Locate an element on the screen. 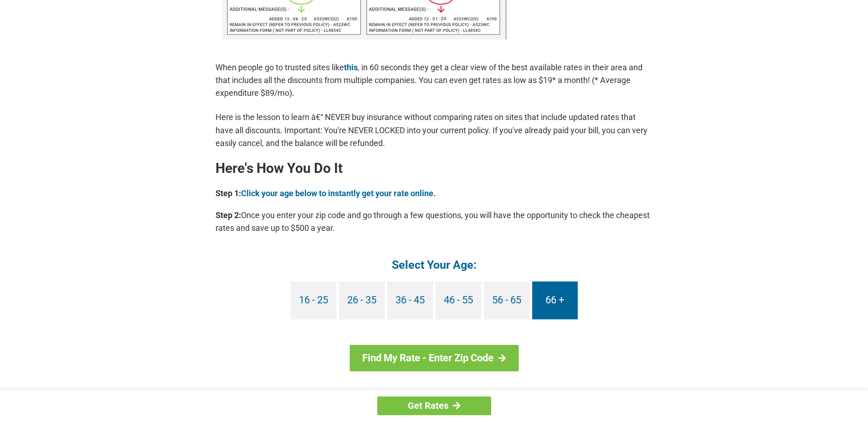 The height and width of the screenshot is (422, 868). a: 56 - 65 is located at coordinates (507, 300).